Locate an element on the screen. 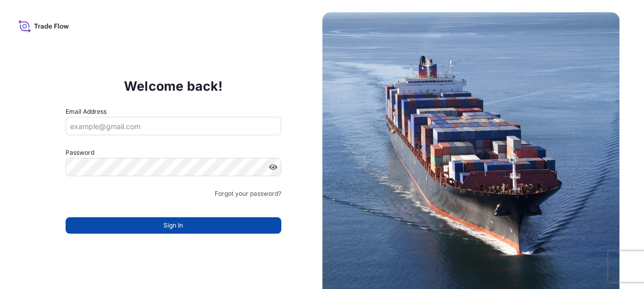 This screenshot has width=644, height=289. input: example@gmail.com is located at coordinates (173, 126).